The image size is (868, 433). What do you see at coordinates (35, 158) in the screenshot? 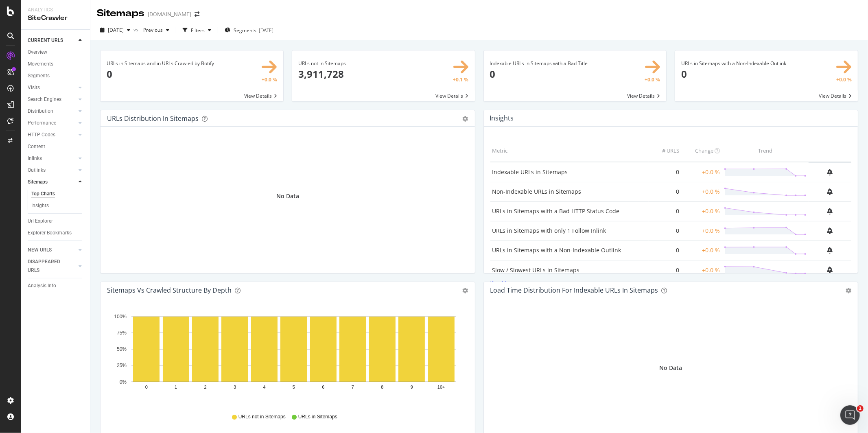
I see `div: Inlinks` at bounding box center [35, 158].